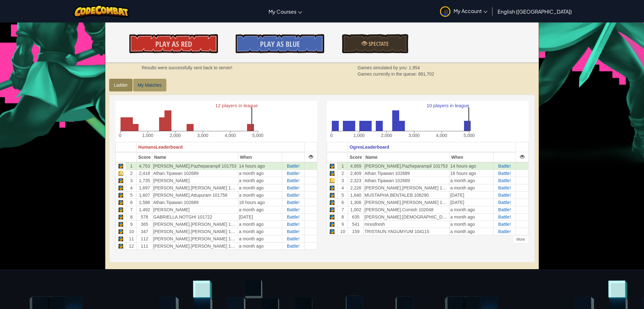 The height and width of the screenshot is (309, 644). I want to click on td: 7, so click(343, 209).